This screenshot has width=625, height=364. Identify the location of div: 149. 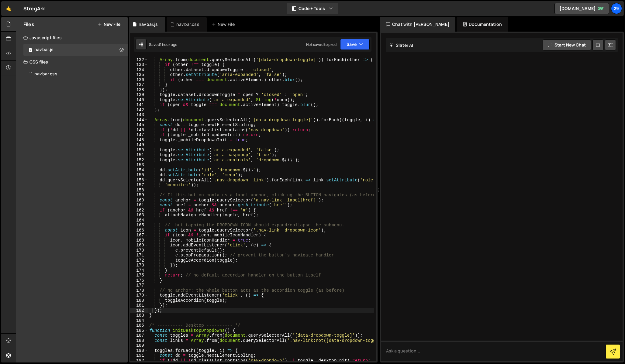
(139, 145).